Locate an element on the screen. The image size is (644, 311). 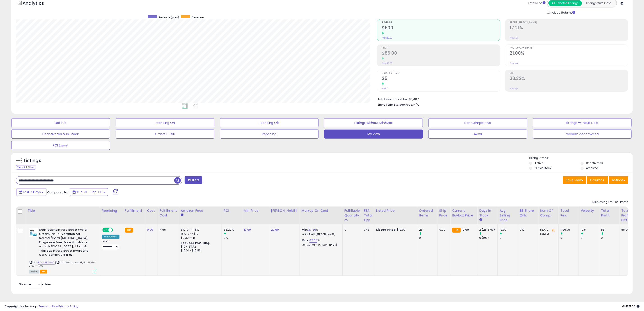
div: Markup on Cost is located at coordinates (321, 211).